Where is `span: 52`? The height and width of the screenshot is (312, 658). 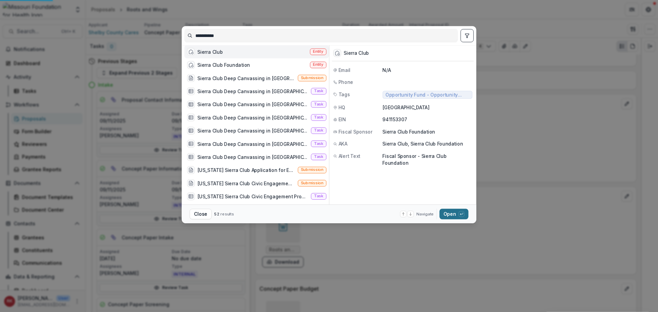 span: 52 is located at coordinates (217, 214).